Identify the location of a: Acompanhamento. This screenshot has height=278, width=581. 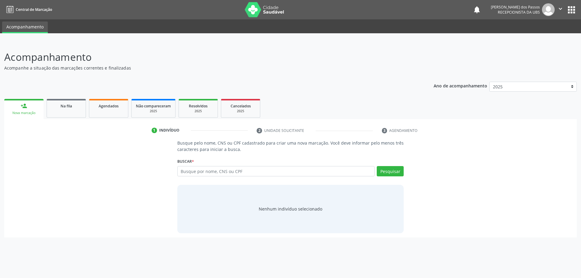
(25, 27).